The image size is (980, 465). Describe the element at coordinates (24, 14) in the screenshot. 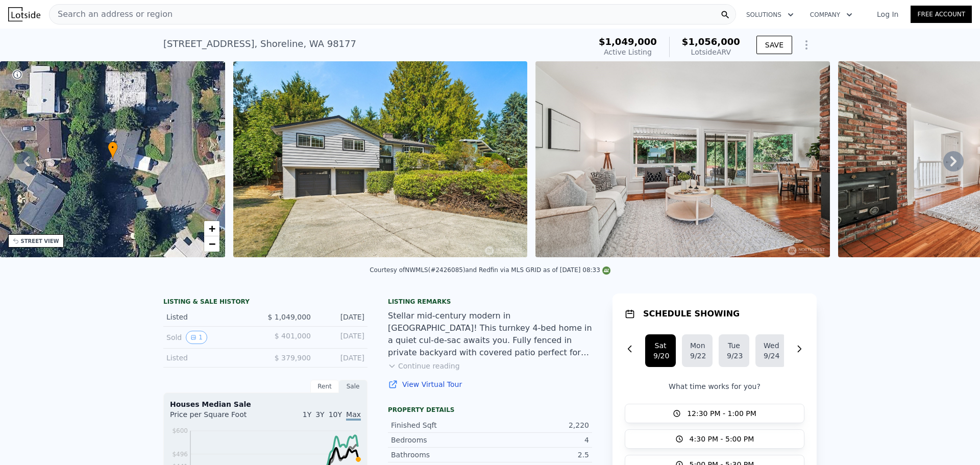

I see `img: Lotside` at that location.